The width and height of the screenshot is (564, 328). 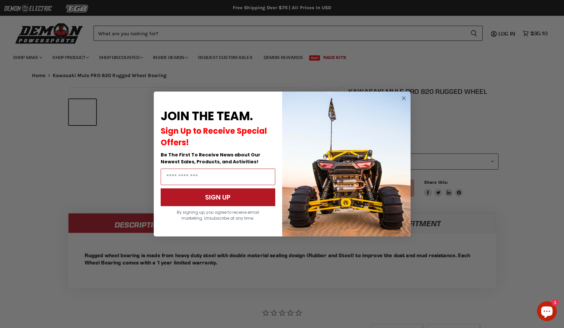 What do you see at coordinates (218, 197) in the screenshot?
I see `button: SIGN UP` at bounding box center [218, 197].